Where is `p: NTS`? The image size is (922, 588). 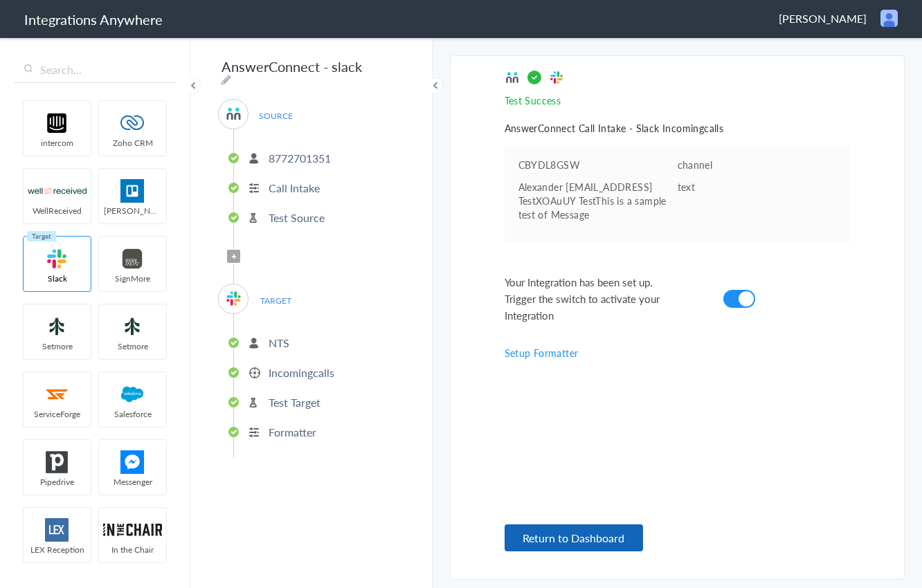
p: NTS is located at coordinates (279, 343).